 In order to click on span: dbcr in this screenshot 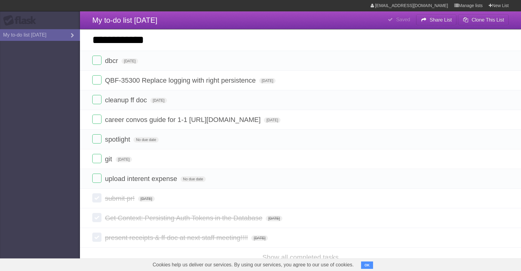, I will do `click(112, 61)`.